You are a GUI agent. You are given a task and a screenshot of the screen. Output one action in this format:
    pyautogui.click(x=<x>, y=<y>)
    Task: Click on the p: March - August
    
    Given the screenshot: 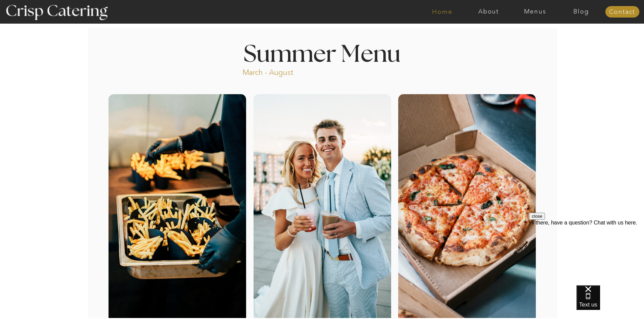 What is the action you would take?
    pyautogui.click(x=289, y=71)
    